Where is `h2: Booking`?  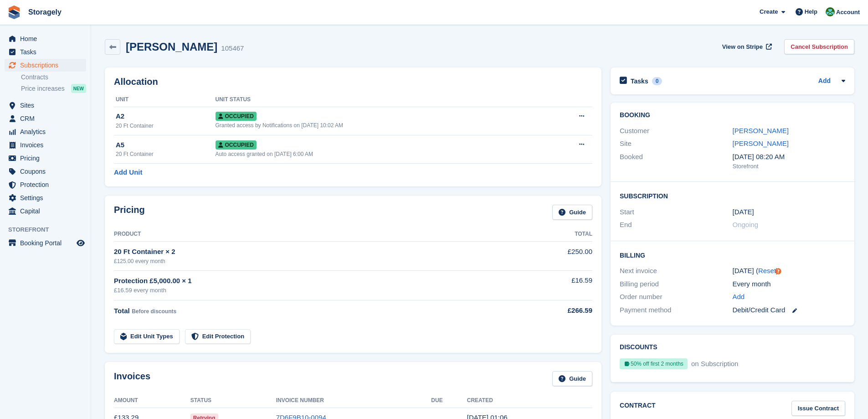
h2: Booking is located at coordinates (732, 115).